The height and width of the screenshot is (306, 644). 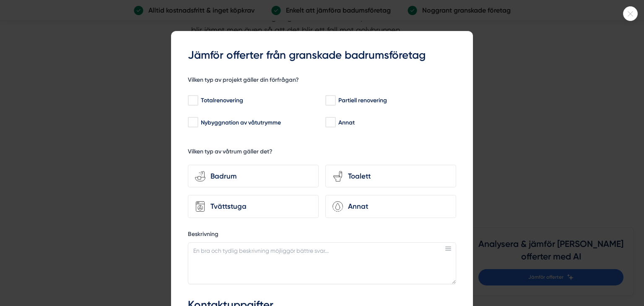 I want to click on label: Beskrivning, so click(x=322, y=235).